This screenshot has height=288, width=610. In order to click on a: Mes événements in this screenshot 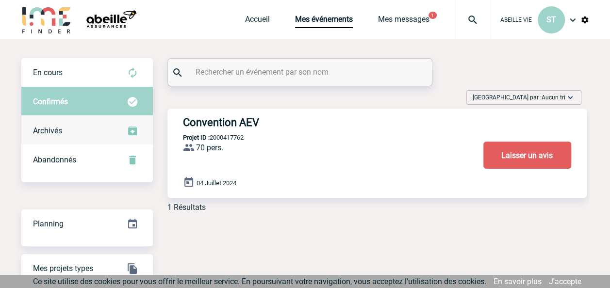, I will do `click(324, 21)`.